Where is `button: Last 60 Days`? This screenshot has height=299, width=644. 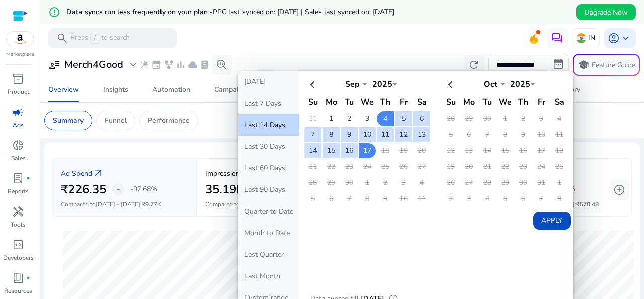
button: Last 60 Days is located at coordinates (268, 168).